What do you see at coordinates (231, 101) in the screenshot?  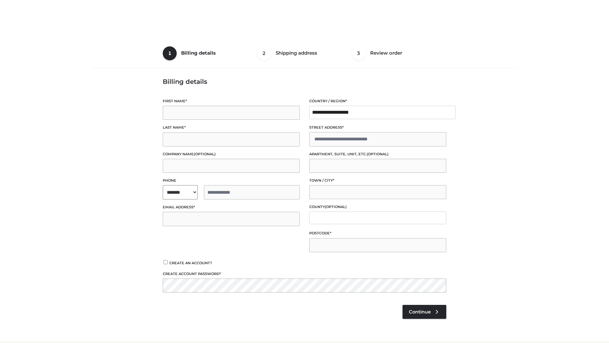 I see `label: First name` at bounding box center [231, 101].